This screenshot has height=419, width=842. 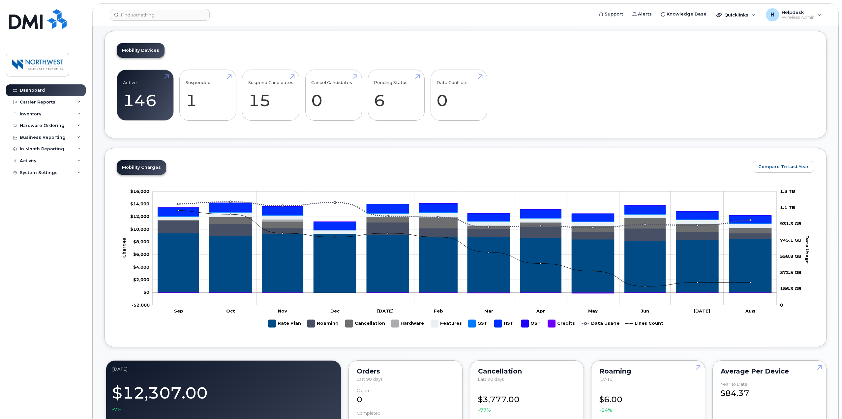 What do you see at coordinates (562, 324) in the screenshot?
I see `g: Credits` at bounding box center [562, 324].